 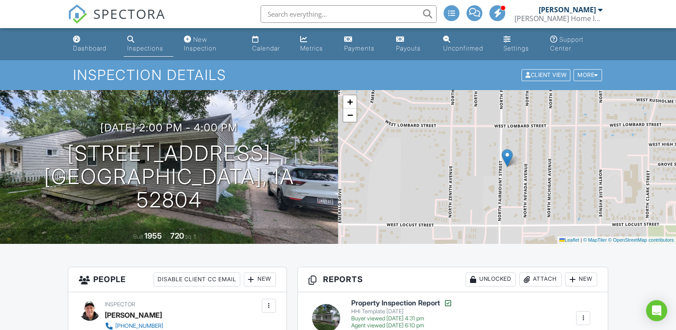 I want to click on div: New Inspection, so click(x=200, y=44).